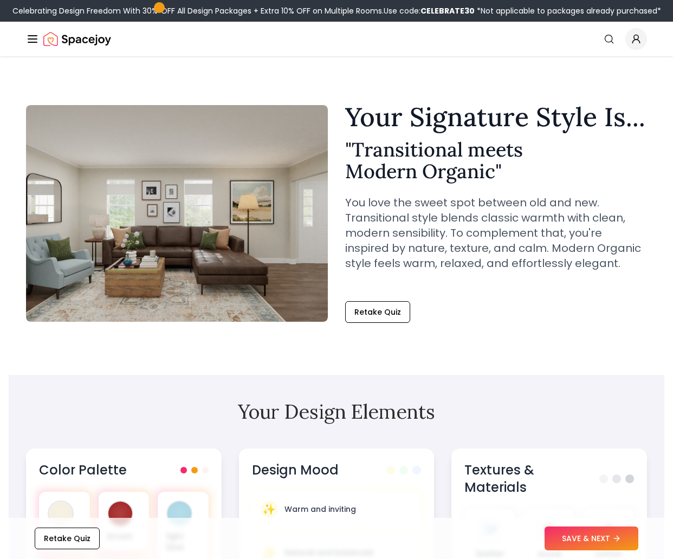 This screenshot has height=559, width=673. What do you see at coordinates (177, 214) in the screenshot?
I see `img: Transitional meets Modern Organic Style Example` at bounding box center [177, 214].